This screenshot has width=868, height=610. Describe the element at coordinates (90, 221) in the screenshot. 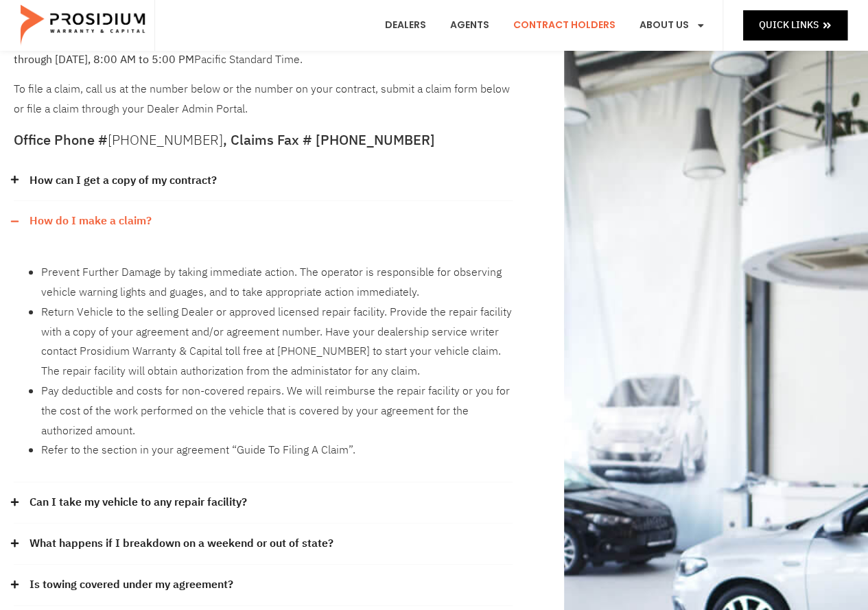

I see `a: How do I make a claim?` at that location.